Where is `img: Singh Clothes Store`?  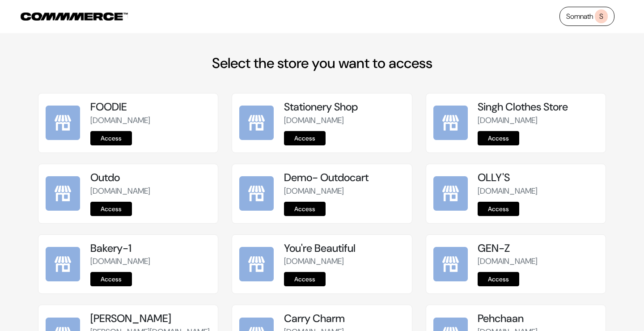 img: Singh Clothes Store is located at coordinates (450, 123).